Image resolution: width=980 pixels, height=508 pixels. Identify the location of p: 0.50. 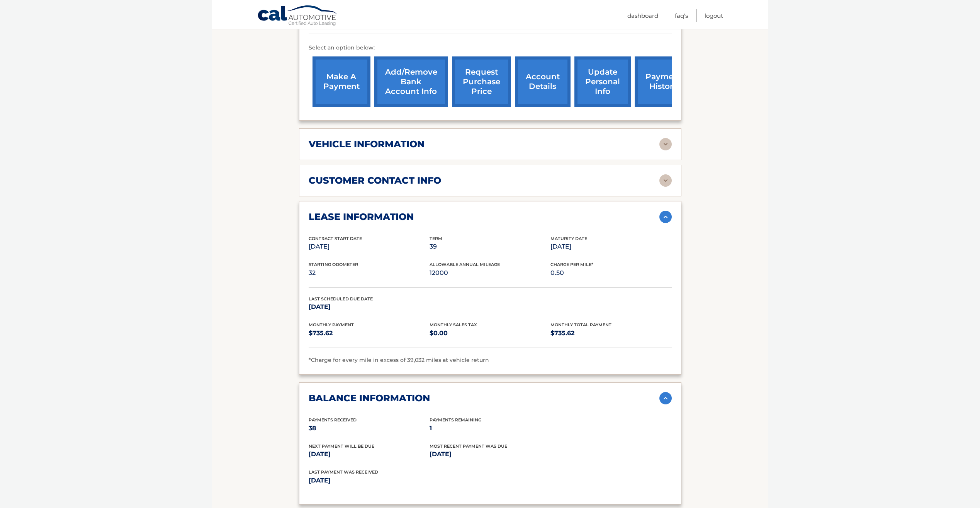
(611, 273).